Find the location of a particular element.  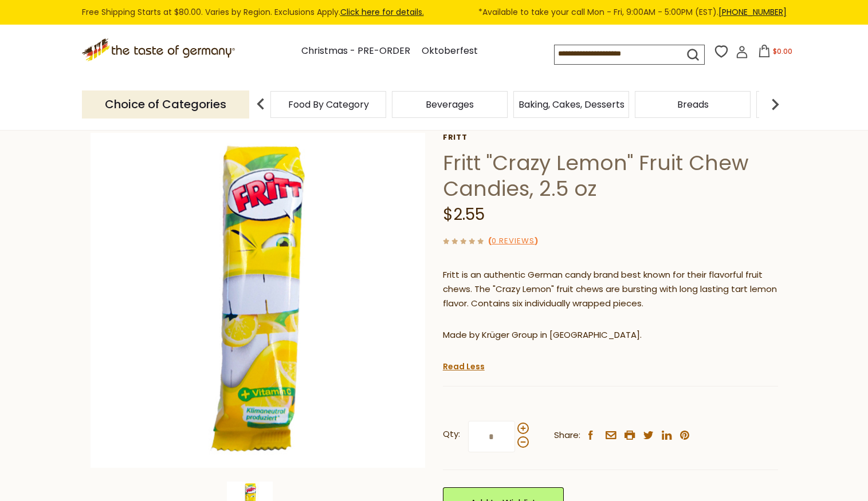

a: Baking, Cakes, Desserts is located at coordinates (571, 104).